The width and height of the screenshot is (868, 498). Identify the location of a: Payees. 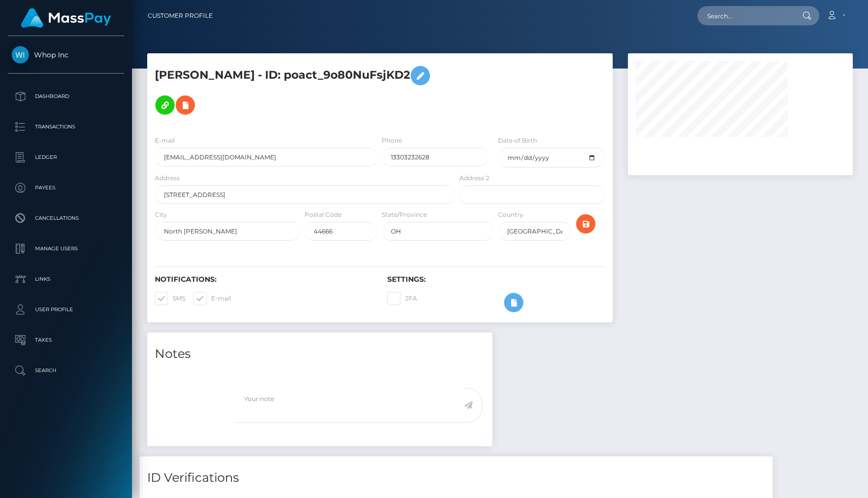
(66, 188).